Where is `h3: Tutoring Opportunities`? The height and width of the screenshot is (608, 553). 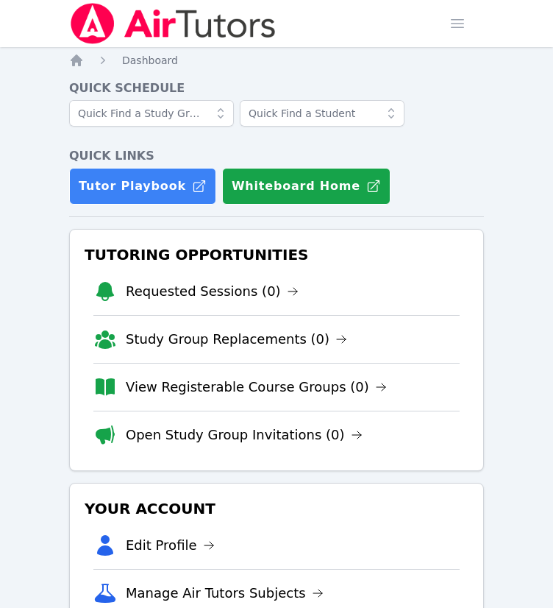
h3: Tutoring Opportunities is located at coordinates (277, 255).